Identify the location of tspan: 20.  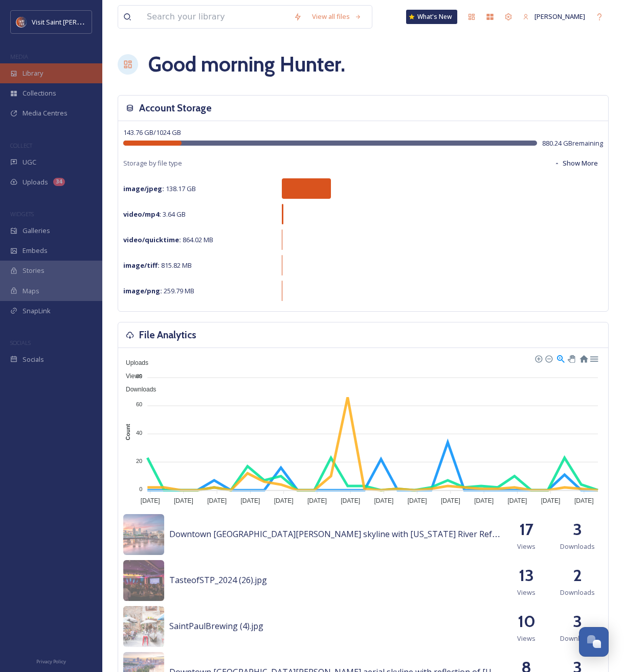
(139, 461).